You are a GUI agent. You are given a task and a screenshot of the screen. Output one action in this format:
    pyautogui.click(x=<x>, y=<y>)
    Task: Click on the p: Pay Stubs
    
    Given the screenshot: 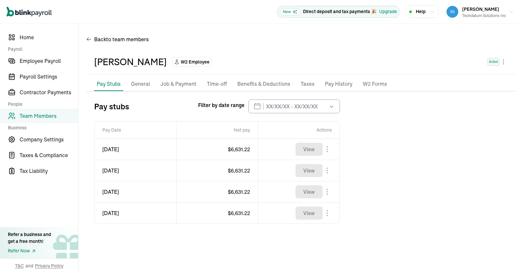 What is the action you would take?
    pyautogui.click(x=109, y=84)
    